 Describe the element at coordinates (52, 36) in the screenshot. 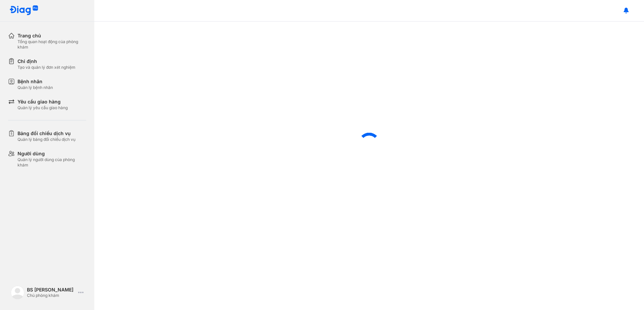

I see `div: Trang chủ` at that location.